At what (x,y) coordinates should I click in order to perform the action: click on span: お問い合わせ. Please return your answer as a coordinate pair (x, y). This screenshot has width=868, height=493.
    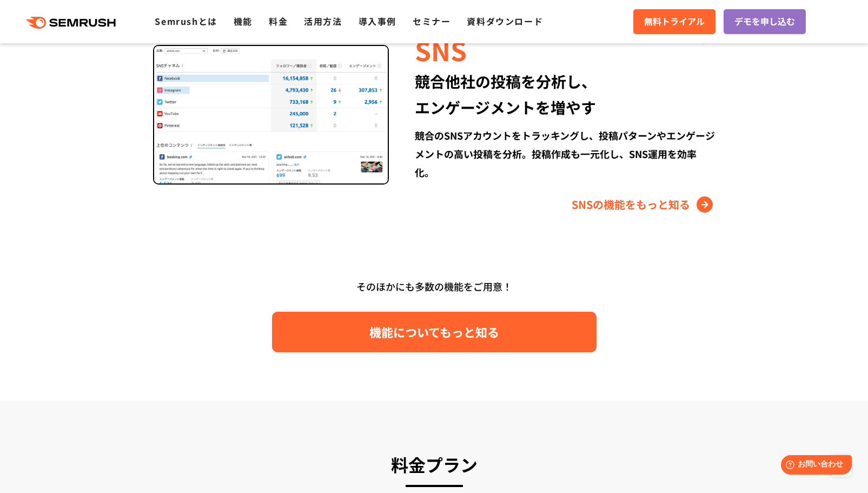
    Looking at the image, I should click on (49, 13).